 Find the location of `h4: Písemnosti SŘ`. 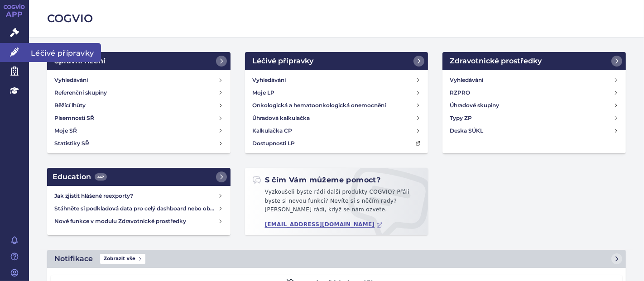

h4: Písemnosti SŘ is located at coordinates (74, 118).